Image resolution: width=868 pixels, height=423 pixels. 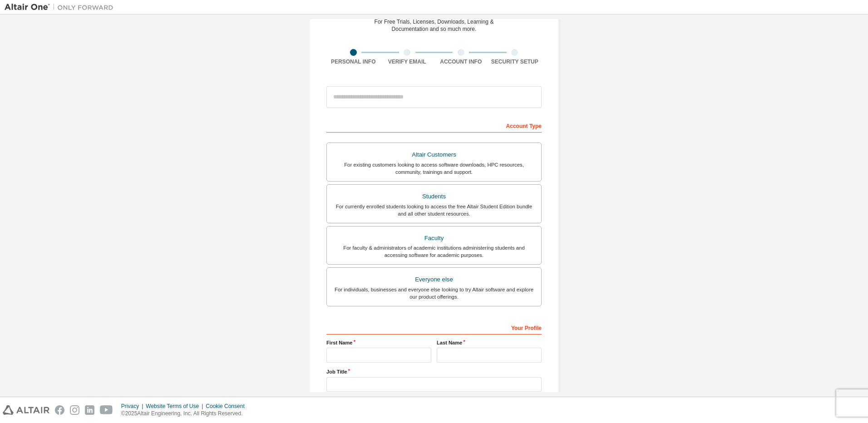 What do you see at coordinates (434, 155) in the screenshot?
I see `div: Altair Customers` at bounding box center [434, 155].